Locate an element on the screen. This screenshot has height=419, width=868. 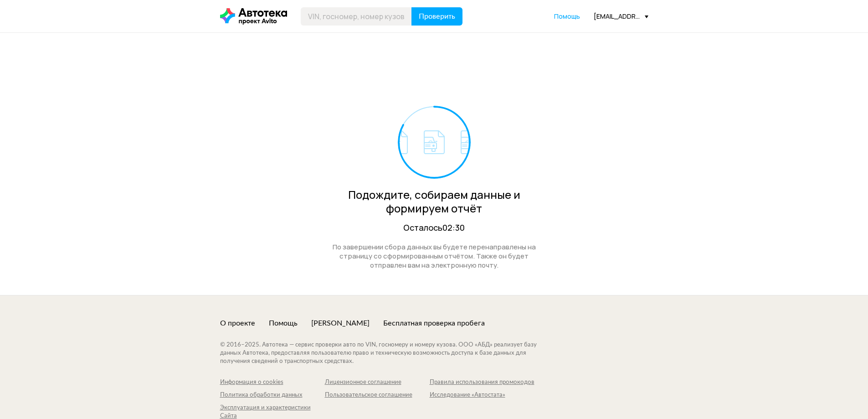
div: Правила использования промокодов is located at coordinates (482, 383).